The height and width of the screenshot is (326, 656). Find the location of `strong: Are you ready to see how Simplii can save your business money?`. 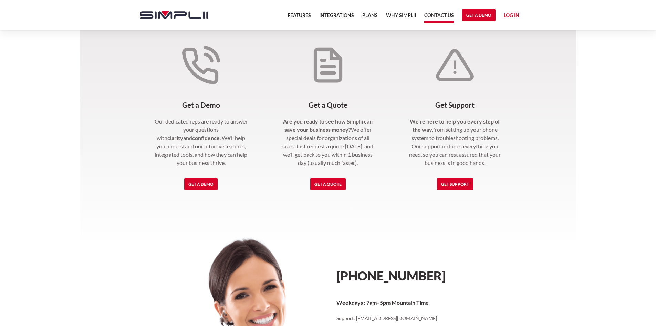

strong: Are you ready to see how Simplii can save your business money? is located at coordinates (328, 125).